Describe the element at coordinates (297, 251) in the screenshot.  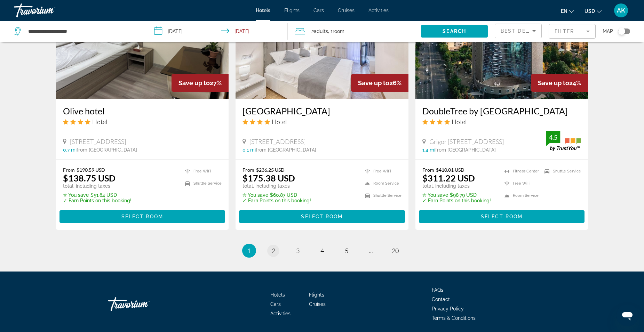
I see `span: 3` at that location.